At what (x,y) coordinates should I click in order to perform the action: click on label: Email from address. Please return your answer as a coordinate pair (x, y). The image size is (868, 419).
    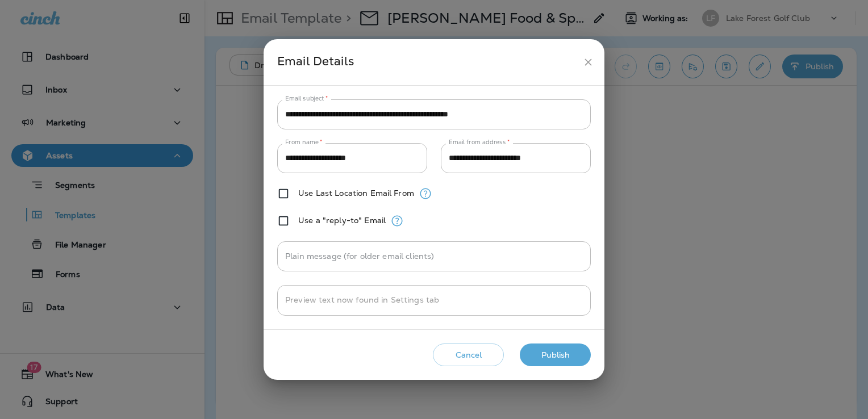
    Looking at the image, I should click on (479, 142).